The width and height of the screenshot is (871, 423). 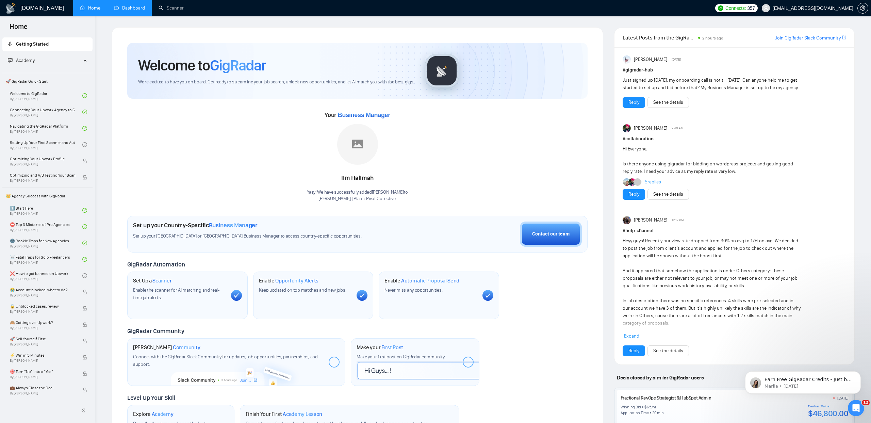 I want to click on div: Winning Bid, so click(x=631, y=407).